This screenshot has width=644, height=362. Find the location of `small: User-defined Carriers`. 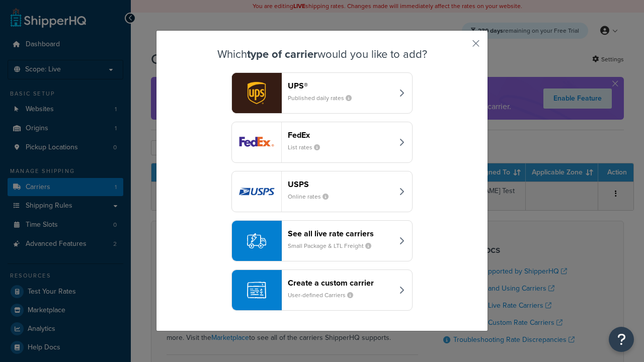

small: User-defined Carriers is located at coordinates (325, 295).